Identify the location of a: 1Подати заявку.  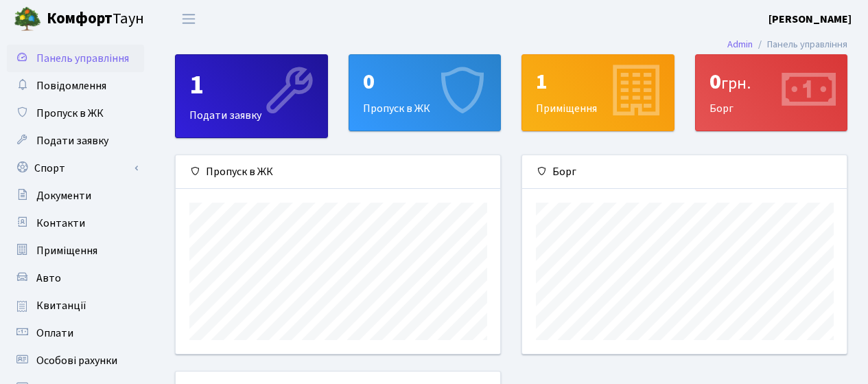
(251, 96).